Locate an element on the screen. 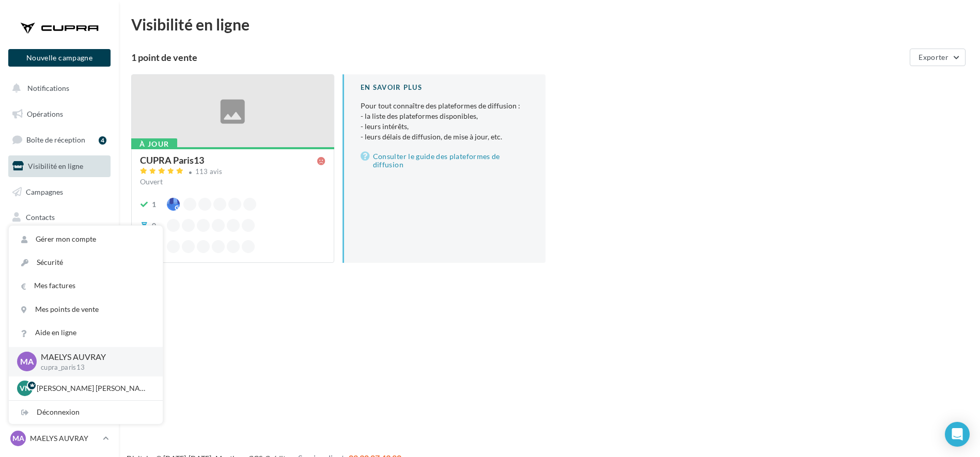 The height and width of the screenshot is (457, 980). a: PLV et print personnalisable is located at coordinates (59, 298).